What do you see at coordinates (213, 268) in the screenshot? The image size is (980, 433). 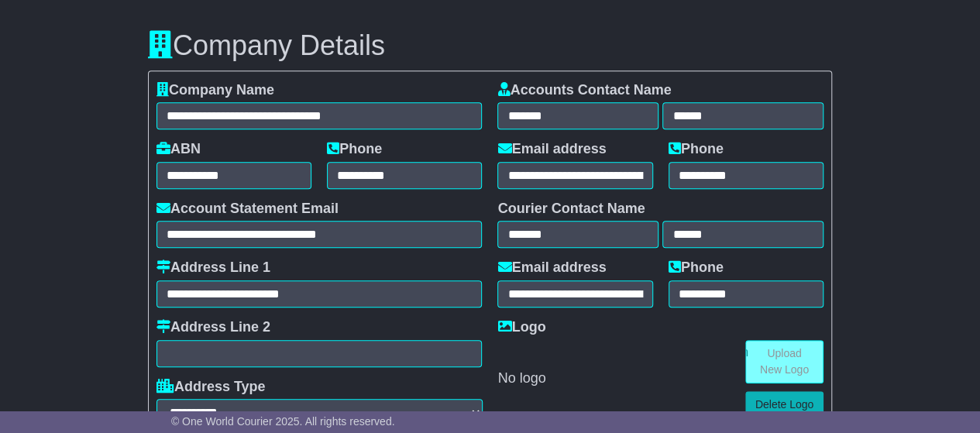 I see `label: Address Line 1` at bounding box center [213, 268].